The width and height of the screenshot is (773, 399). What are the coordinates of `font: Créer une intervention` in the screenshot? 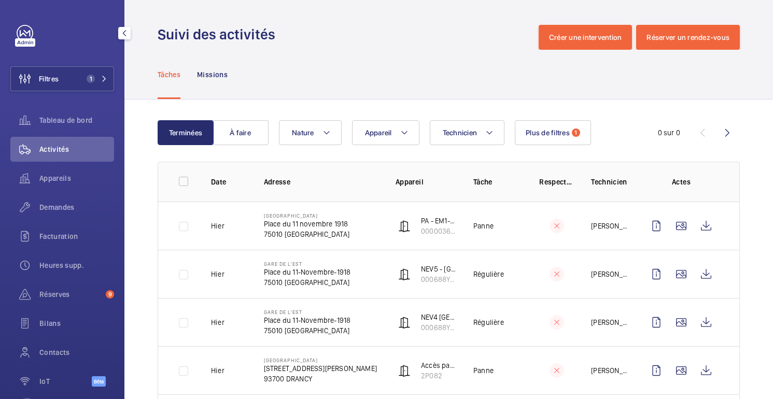 It's located at (585, 37).